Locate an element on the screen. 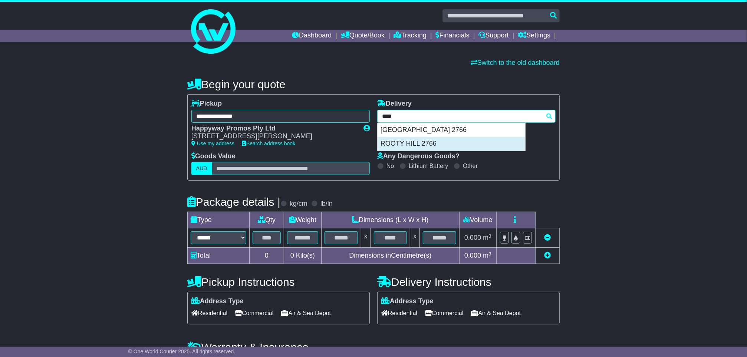  typeahead: Please provide city is located at coordinates (466, 116).